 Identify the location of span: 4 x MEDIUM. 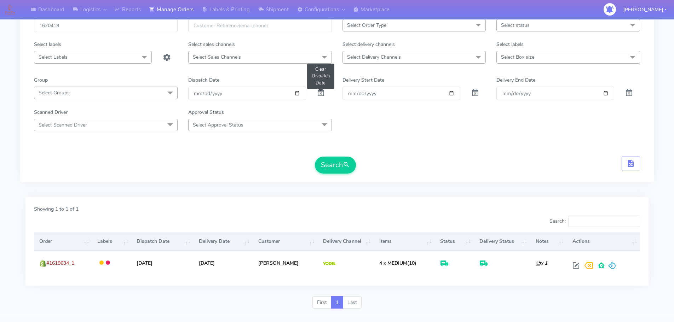
(393, 263).